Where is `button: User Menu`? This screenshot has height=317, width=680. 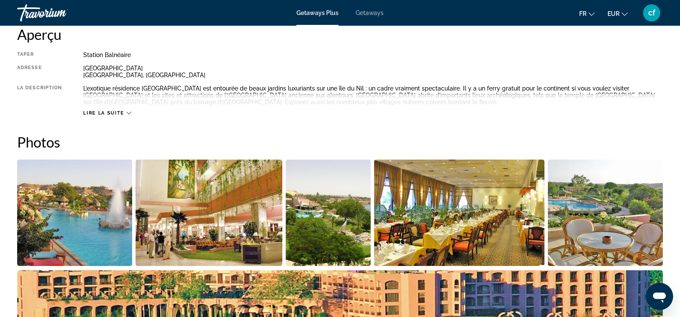 button: User Menu is located at coordinates (651, 13).